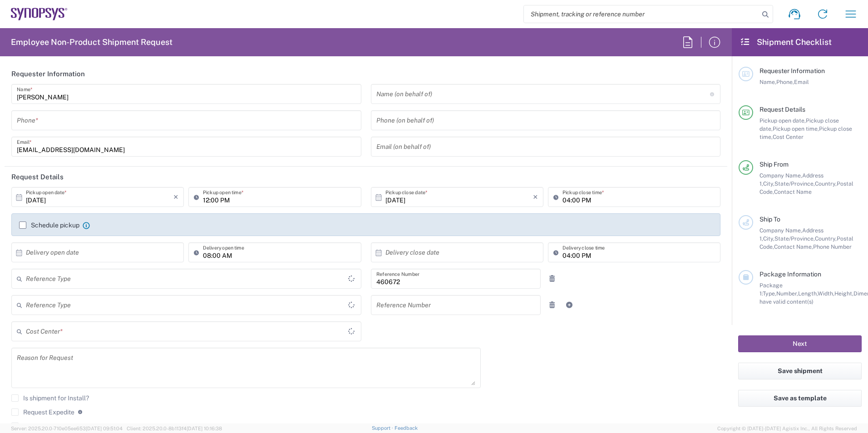  What do you see at coordinates (792, 71) in the screenshot?
I see `span: Requester Information` at bounding box center [792, 71].